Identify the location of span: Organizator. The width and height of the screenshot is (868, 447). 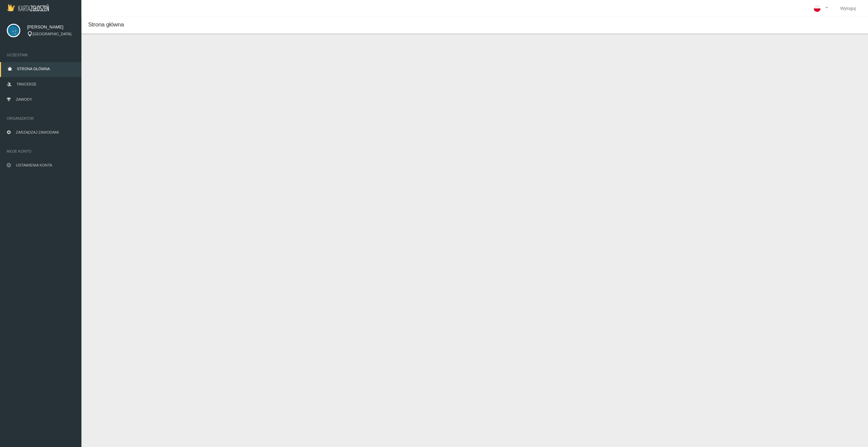
(40, 119).